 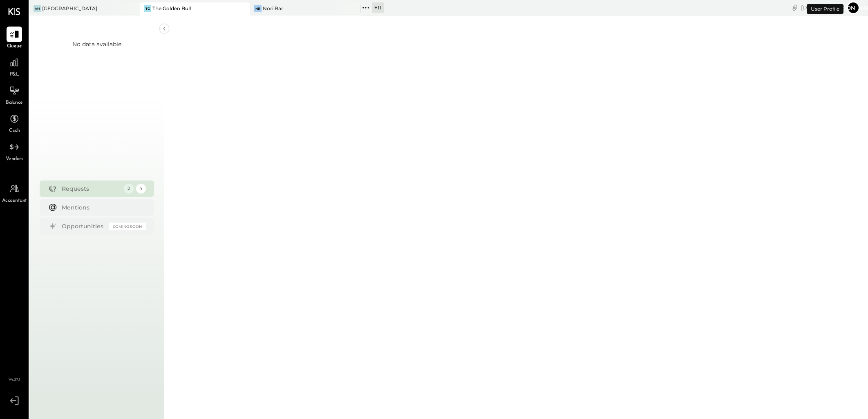 What do you see at coordinates (15, 123) in the screenshot?
I see `a: Cash` at bounding box center [15, 123].